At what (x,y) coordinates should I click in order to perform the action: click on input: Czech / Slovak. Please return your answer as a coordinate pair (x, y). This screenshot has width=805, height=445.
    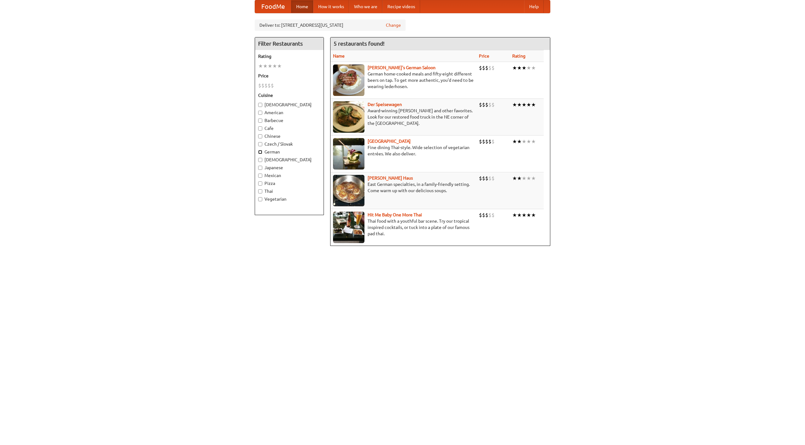
    Looking at the image, I should click on (260, 144).